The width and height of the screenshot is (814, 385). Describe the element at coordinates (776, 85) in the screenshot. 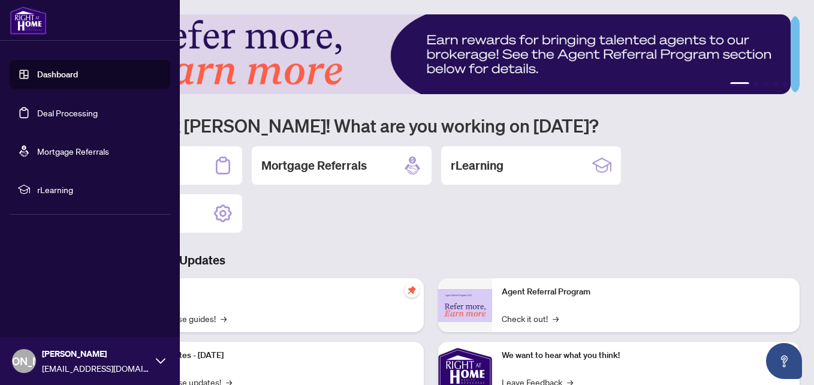

I see `button: 4` at that location.